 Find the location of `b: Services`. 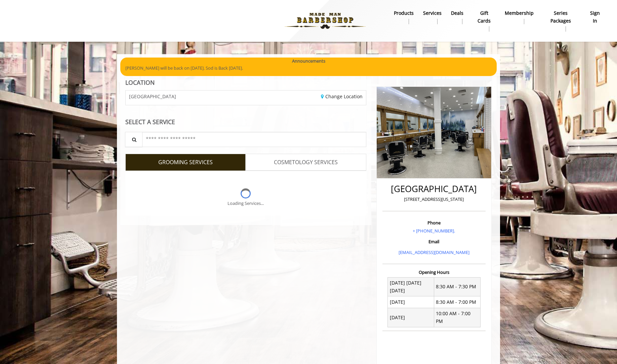

b: Services is located at coordinates (432, 13).